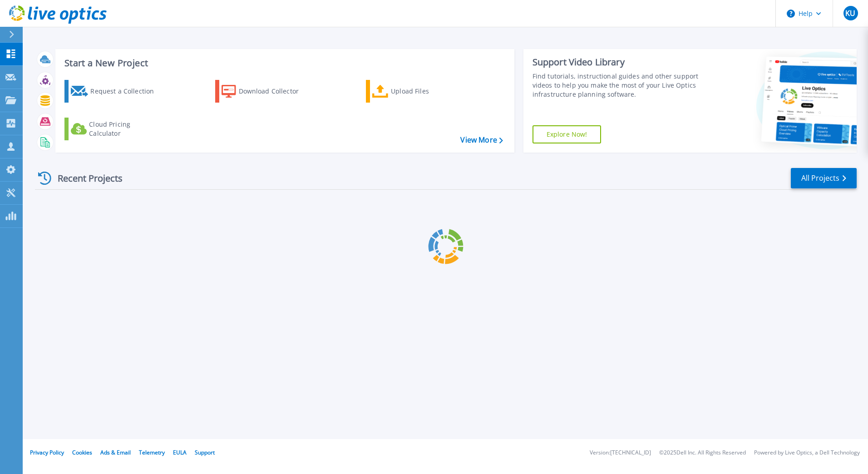 The height and width of the screenshot is (474, 868). I want to click on a: All Projects, so click(824, 178).